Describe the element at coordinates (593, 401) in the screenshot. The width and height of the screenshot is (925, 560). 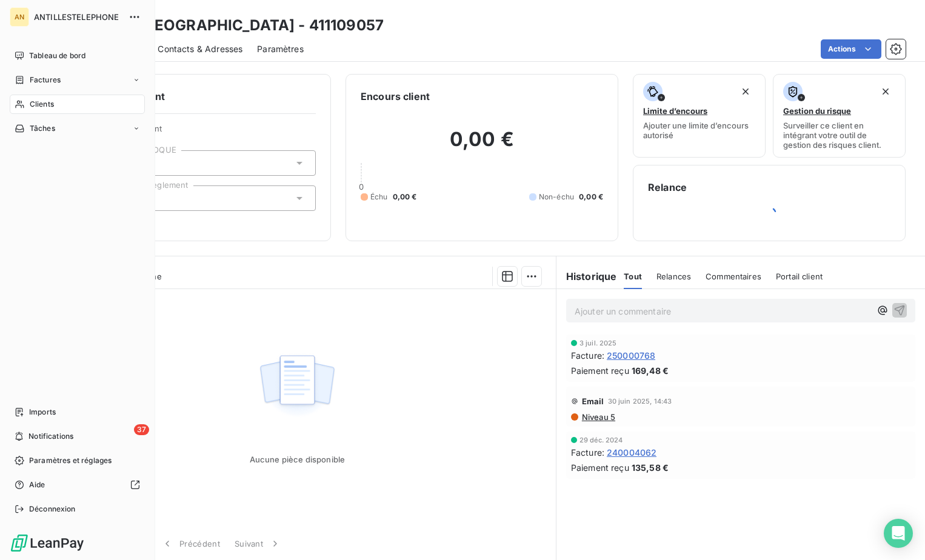
I see `span: Email` at that location.